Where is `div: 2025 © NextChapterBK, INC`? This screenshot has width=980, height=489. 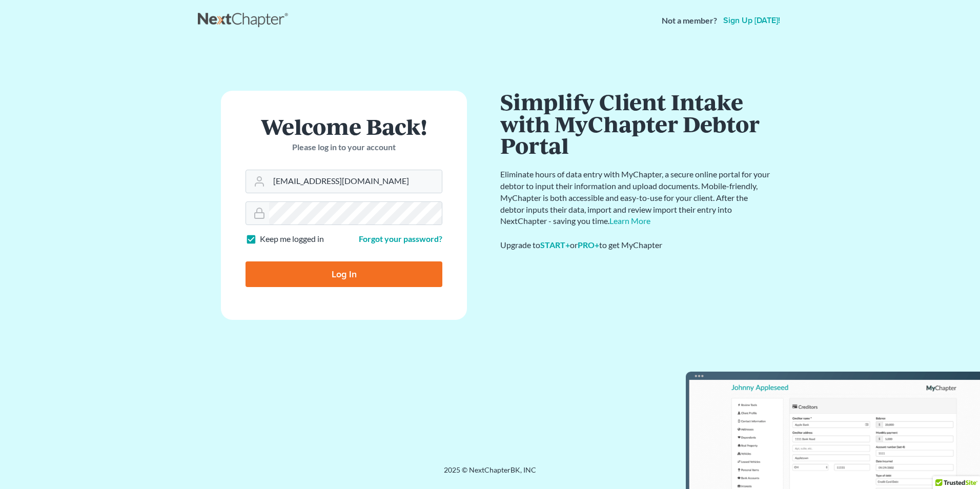
div: 2025 © NextChapterBK, INC is located at coordinates (490, 474).